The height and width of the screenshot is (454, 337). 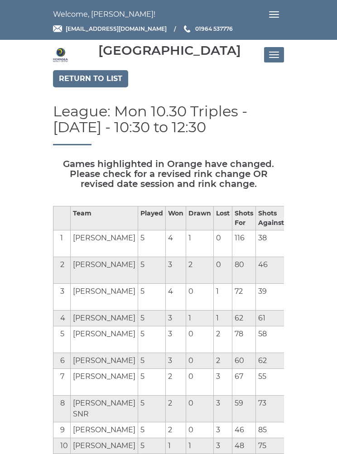 What do you see at coordinates (271, 339) in the screenshot?
I see `td: 58` at bounding box center [271, 339].